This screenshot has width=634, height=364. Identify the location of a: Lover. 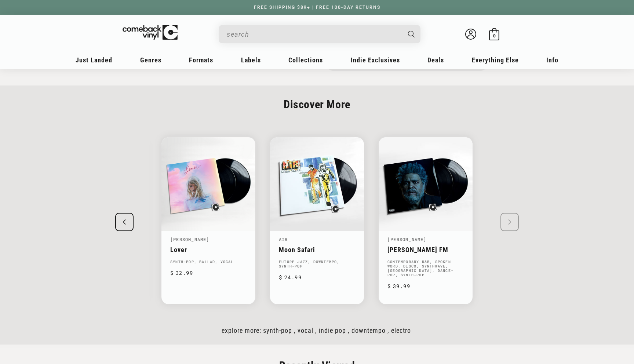
(209, 250).